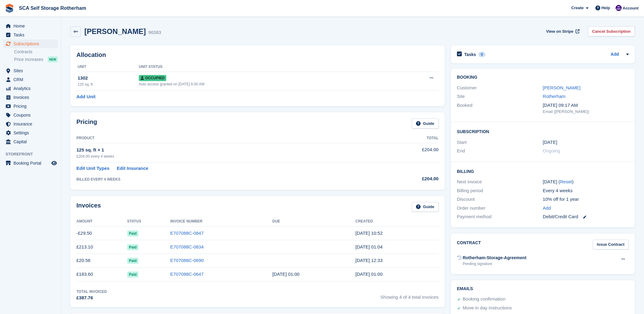  Describe the element at coordinates (542, 288) in the screenshot. I see `h2: Emails` at that location.